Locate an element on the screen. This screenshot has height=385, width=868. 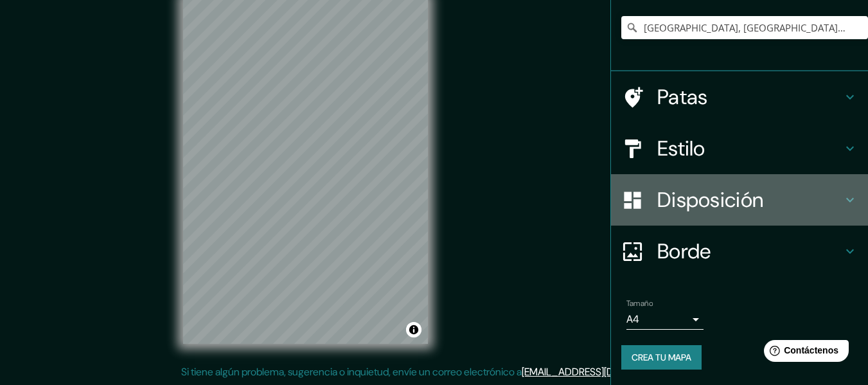
font: Estilo is located at coordinates (681, 148).